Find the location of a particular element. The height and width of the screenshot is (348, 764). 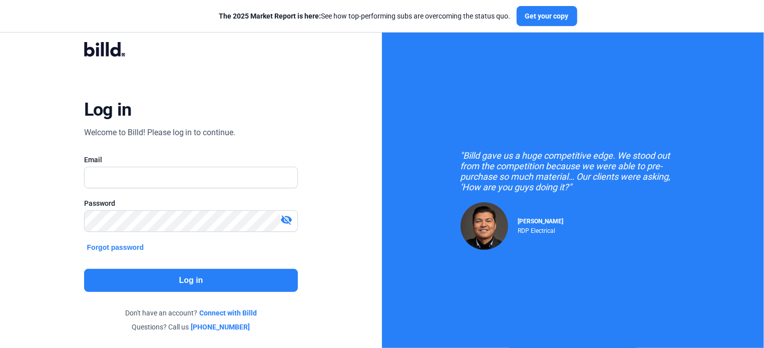

div: Questions? Call us is located at coordinates (191, 327).